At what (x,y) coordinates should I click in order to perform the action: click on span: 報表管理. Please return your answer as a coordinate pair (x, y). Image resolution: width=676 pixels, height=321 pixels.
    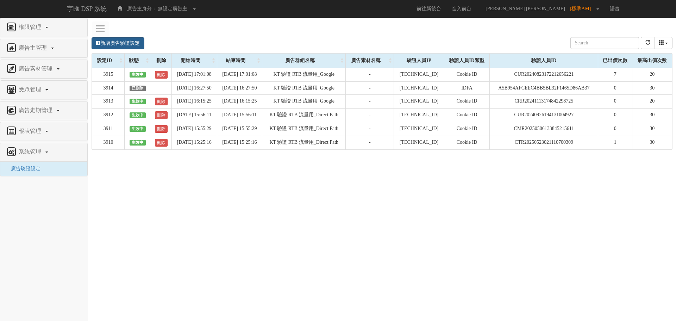
    Looking at the image, I should click on (31, 131).